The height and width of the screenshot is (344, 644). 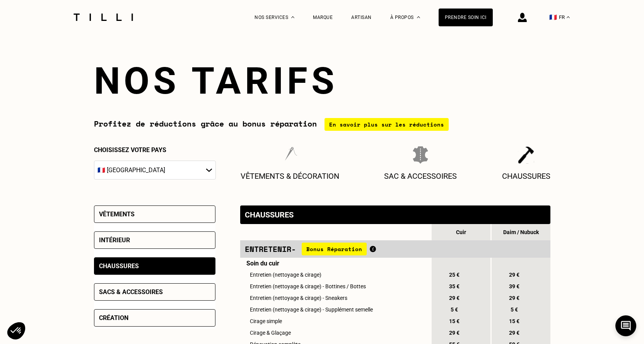 What do you see at coordinates (454, 286) in the screenshot?
I see `span: 35 €` at bounding box center [454, 286].